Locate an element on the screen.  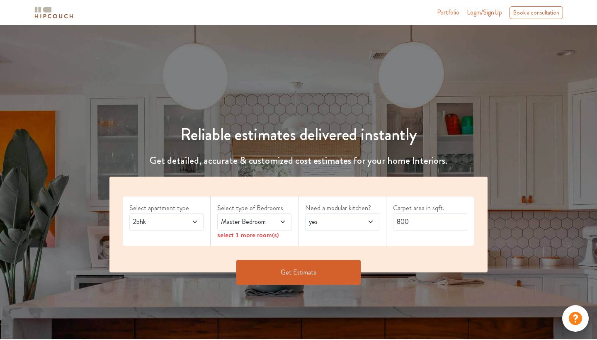
a: Portfolio is located at coordinates (448, 12).